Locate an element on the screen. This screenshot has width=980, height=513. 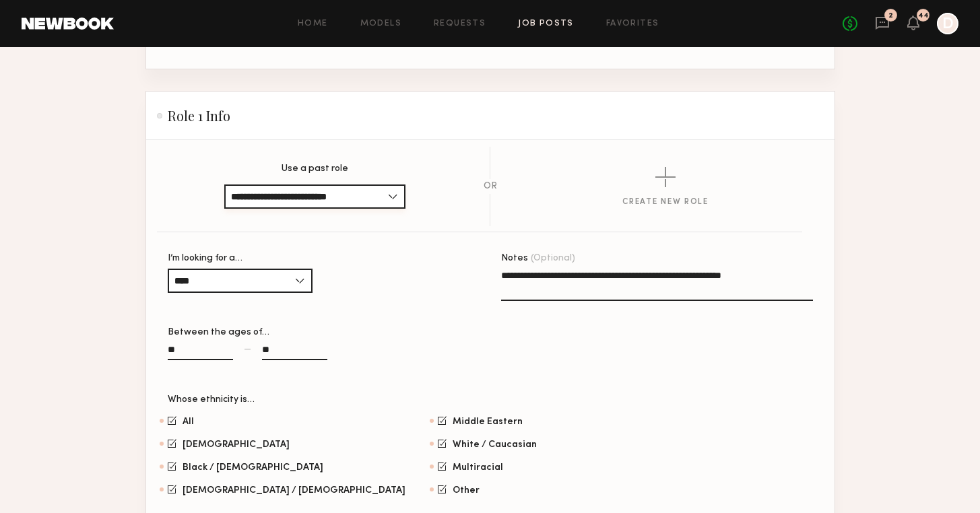
span: Other is located at coordinates (466, 490).